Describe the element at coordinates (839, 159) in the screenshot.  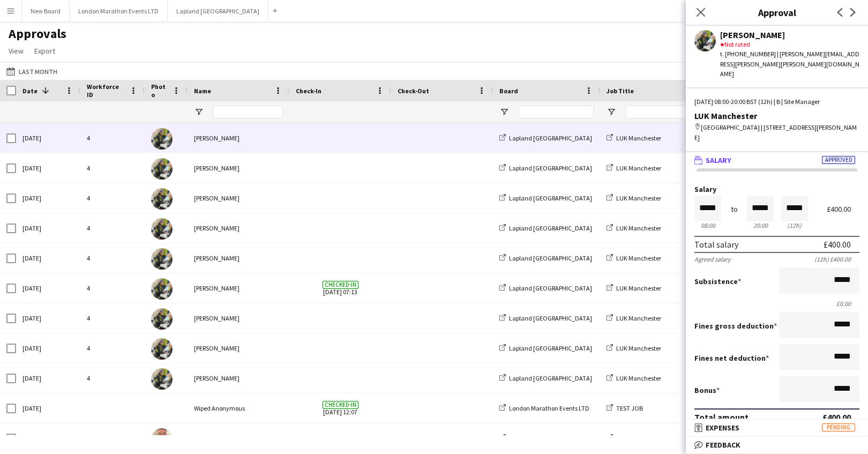
I see `span: Approved` at that location.